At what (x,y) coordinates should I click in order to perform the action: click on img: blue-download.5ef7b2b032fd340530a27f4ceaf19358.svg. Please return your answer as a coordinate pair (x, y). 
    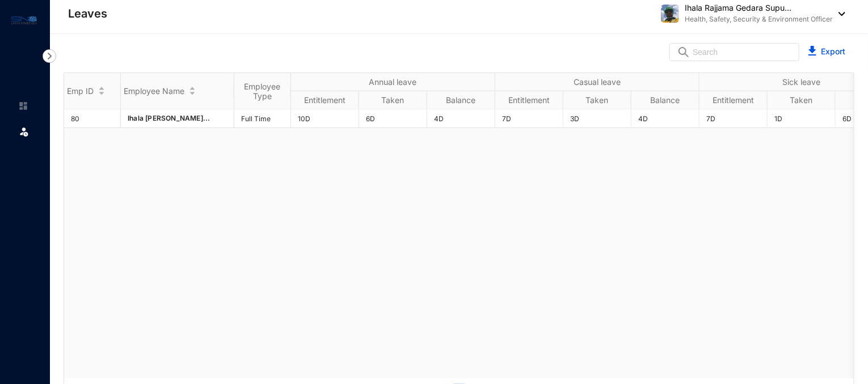
    Looking at the image, I should click on (812, 51).